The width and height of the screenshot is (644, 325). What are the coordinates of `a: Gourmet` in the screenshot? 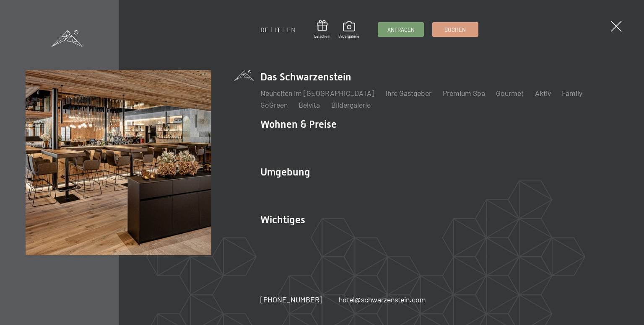 It's located at (510, 93).